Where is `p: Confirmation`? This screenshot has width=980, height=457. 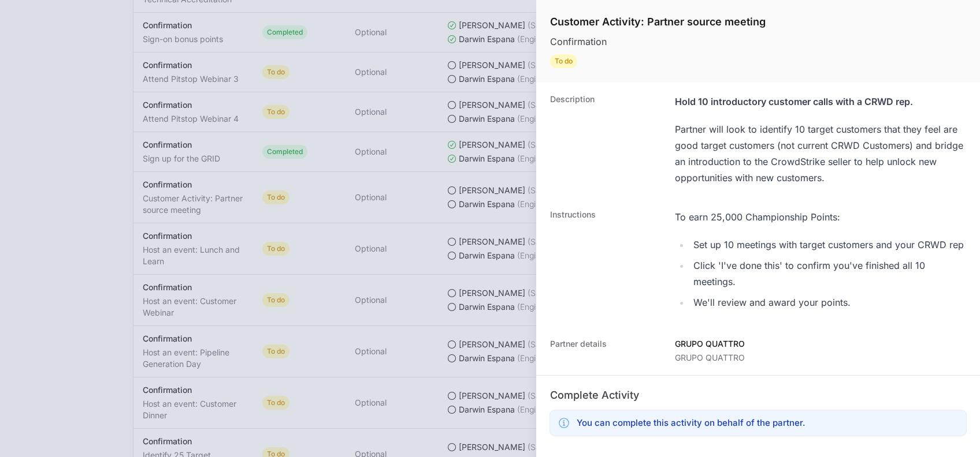 p: Confirmation is located at coordinates (657, 42).